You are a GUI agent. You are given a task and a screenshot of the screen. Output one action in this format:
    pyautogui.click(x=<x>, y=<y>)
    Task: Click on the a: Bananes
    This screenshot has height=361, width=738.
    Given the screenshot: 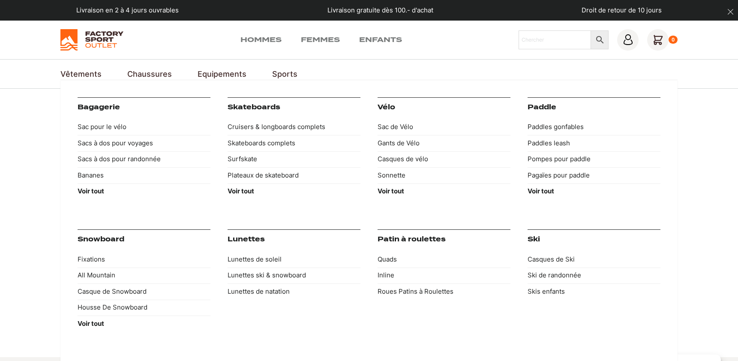 What is the action you would take?
    pyautogui.click(x=144, y=175)
    